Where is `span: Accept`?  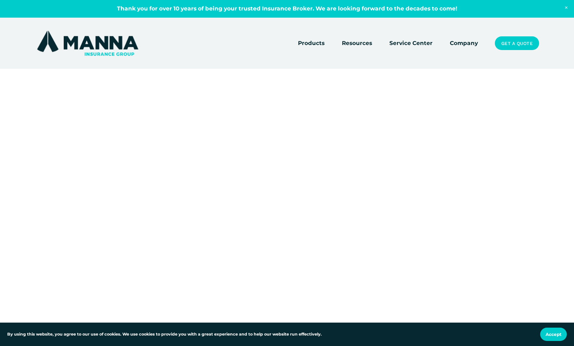 span: Accept is located at coordinates (553, 334).